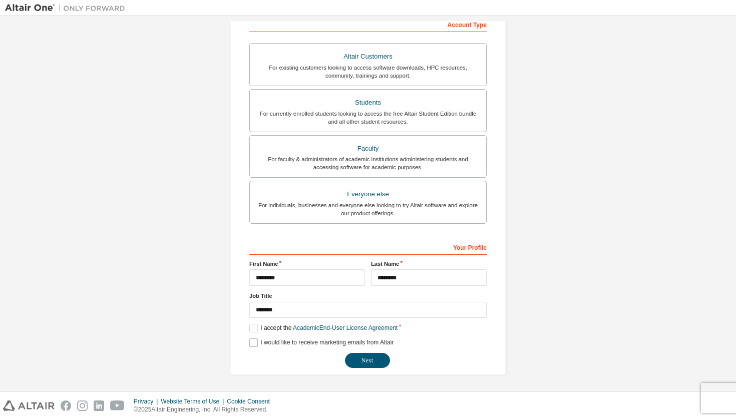 The height and width of the screenshot is (420, 736). I want to click on label: Job Title, so click(368, 296).